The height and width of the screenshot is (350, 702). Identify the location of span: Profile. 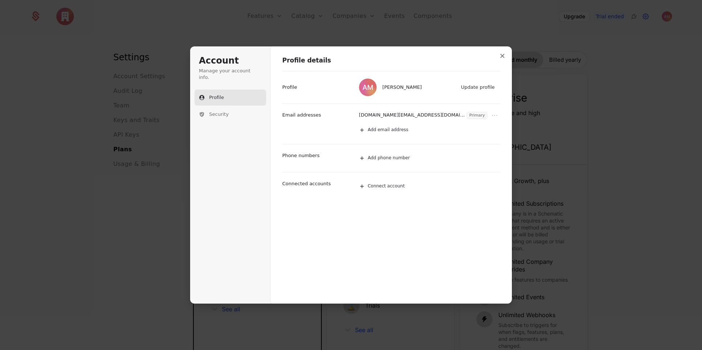
(216, 98).